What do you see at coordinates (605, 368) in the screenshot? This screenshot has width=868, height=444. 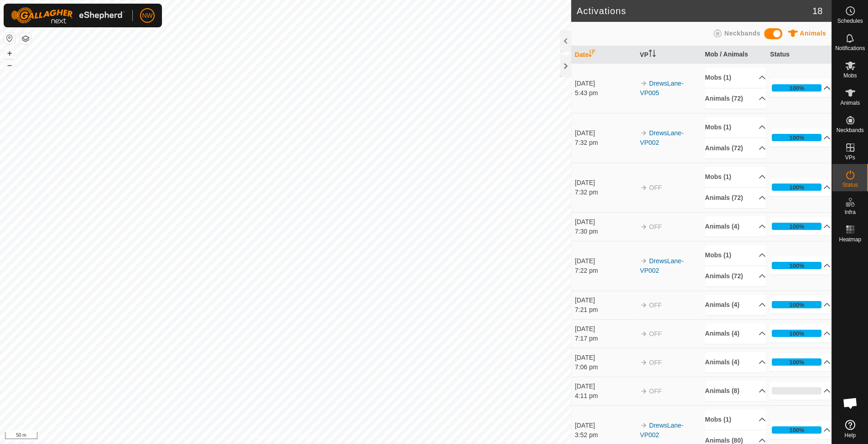 I see `div: 7:06 pm` at bounding box center [605, 368].